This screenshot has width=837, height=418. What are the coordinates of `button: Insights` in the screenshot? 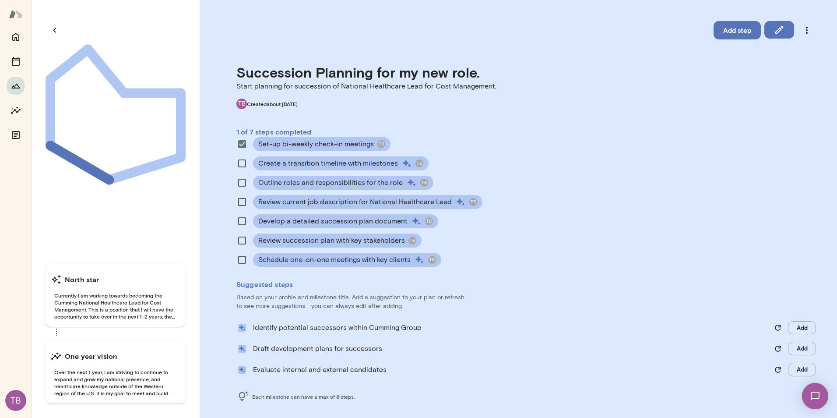 It's located at (16, 110).